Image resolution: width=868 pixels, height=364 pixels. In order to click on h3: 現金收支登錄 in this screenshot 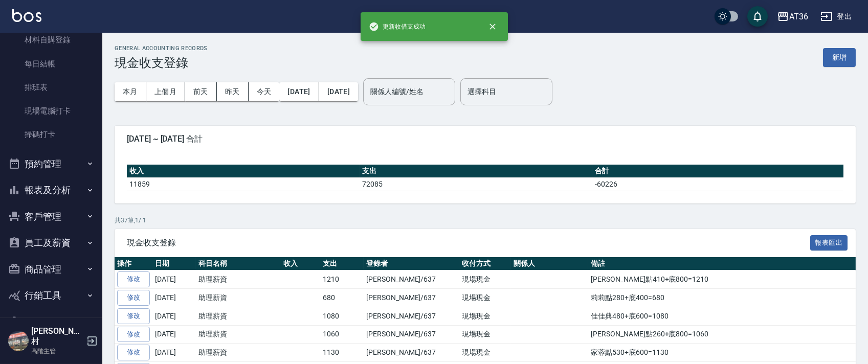, I will do `click(161, 63)`.